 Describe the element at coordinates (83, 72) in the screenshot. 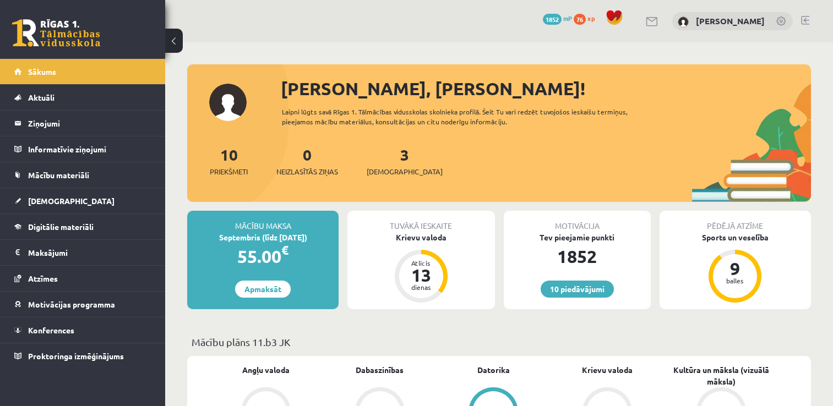

I see `a: Sākums` at that location.